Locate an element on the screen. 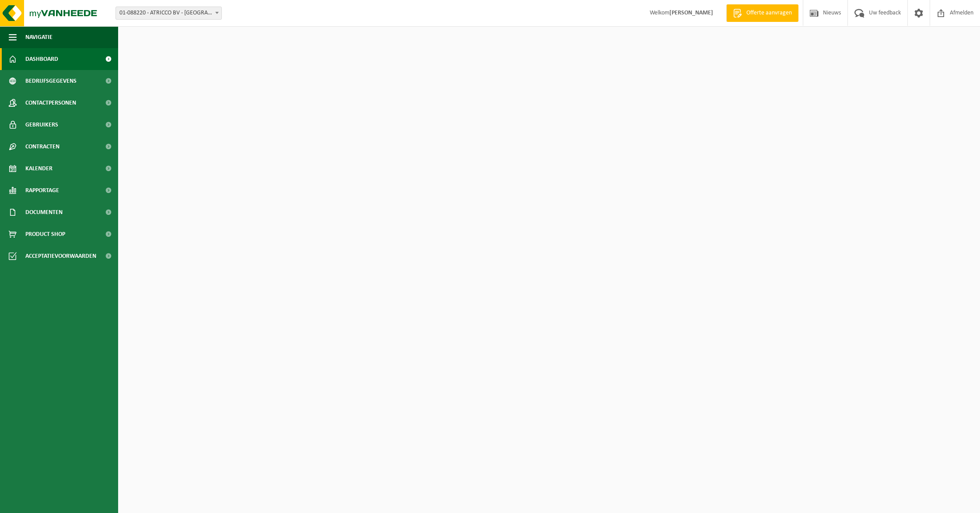 The image size is (980, 513). span: Kalender is located at coordinates (39, 169).